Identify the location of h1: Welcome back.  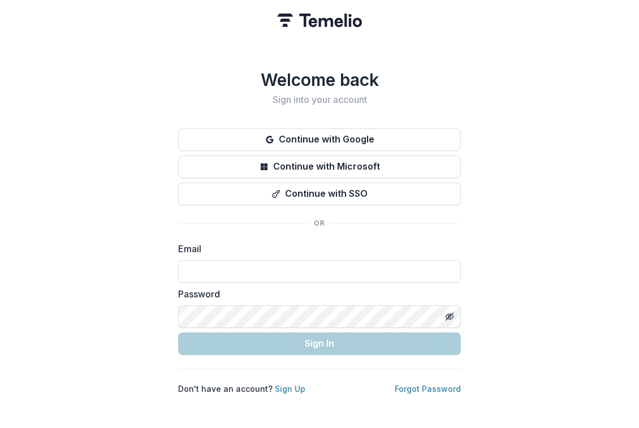
(319, 80).